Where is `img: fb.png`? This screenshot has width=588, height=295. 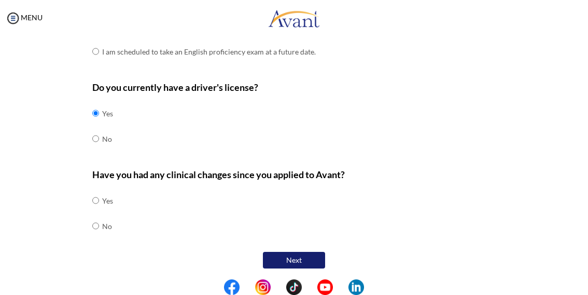 img: fb.png is located at coordinates (232, 287).